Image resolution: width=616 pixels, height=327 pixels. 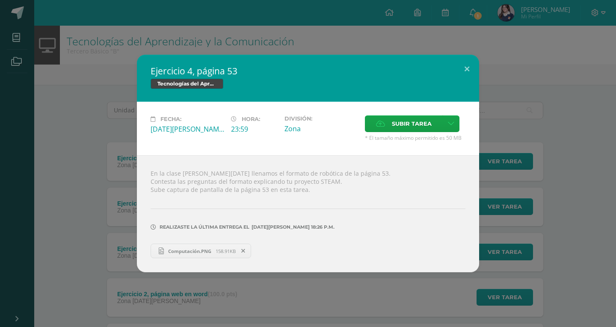 What do you see at coordinates (201, 251) in the screenshot?
I see `a: Computación.PNG 158.91KB` at bounding box center [201, 251].